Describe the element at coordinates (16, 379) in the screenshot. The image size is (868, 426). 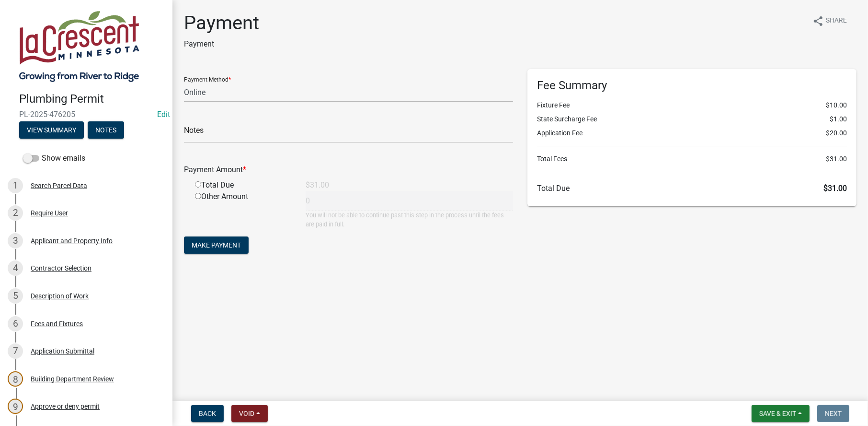
I see `div: 8` at that location.